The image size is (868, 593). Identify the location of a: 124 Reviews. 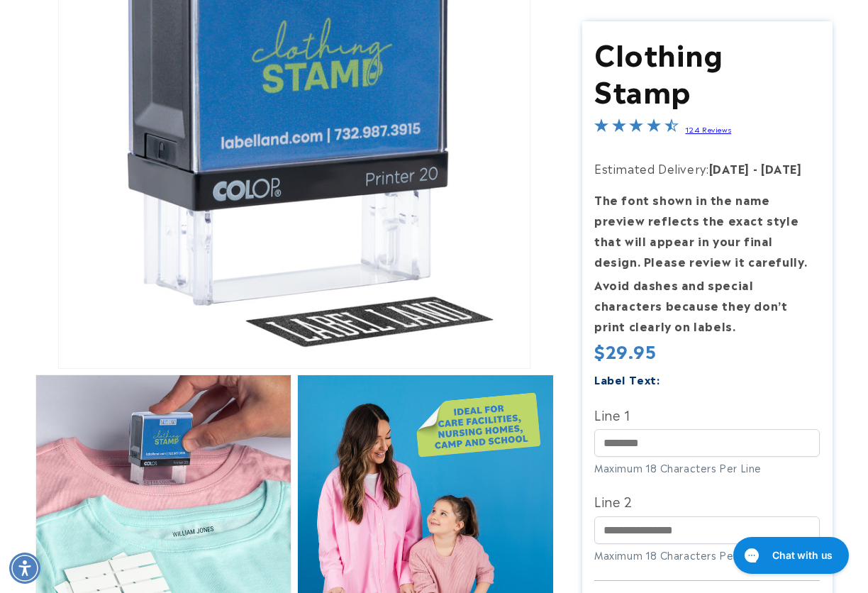
(708, 129).